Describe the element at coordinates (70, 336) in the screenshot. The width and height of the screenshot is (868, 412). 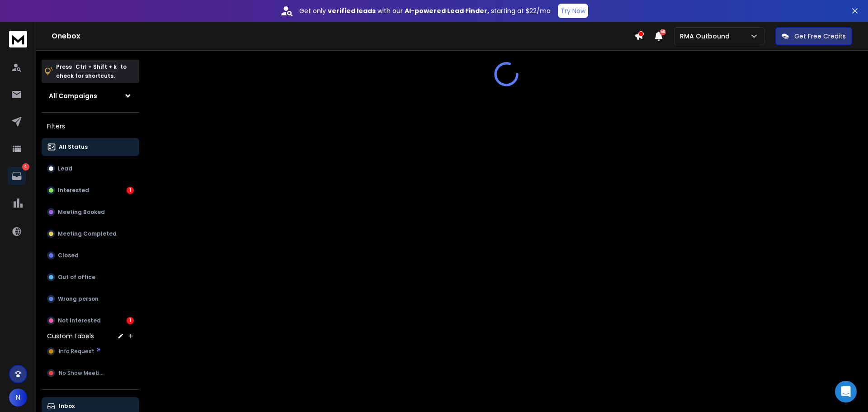
I see `h3: Custom Labels` at that location.